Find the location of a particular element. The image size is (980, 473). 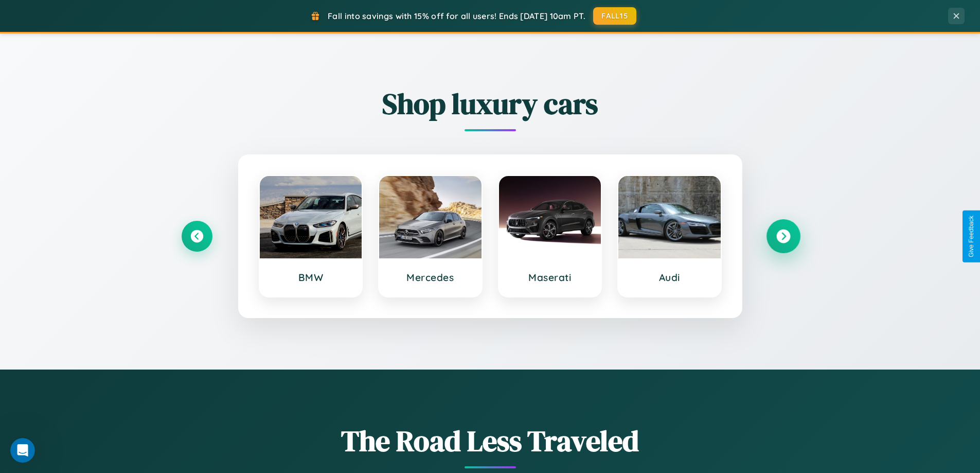

h3: Mercedes is located at coordinates (430, 277).